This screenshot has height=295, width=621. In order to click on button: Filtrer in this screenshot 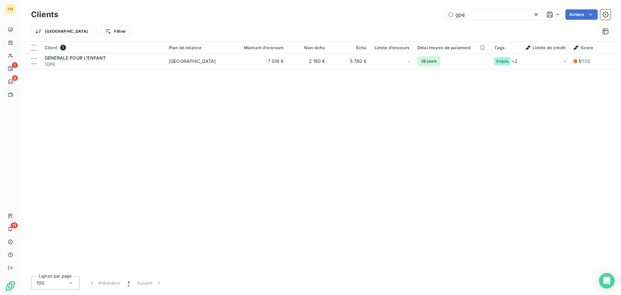, I will do `click(115, 31)`.